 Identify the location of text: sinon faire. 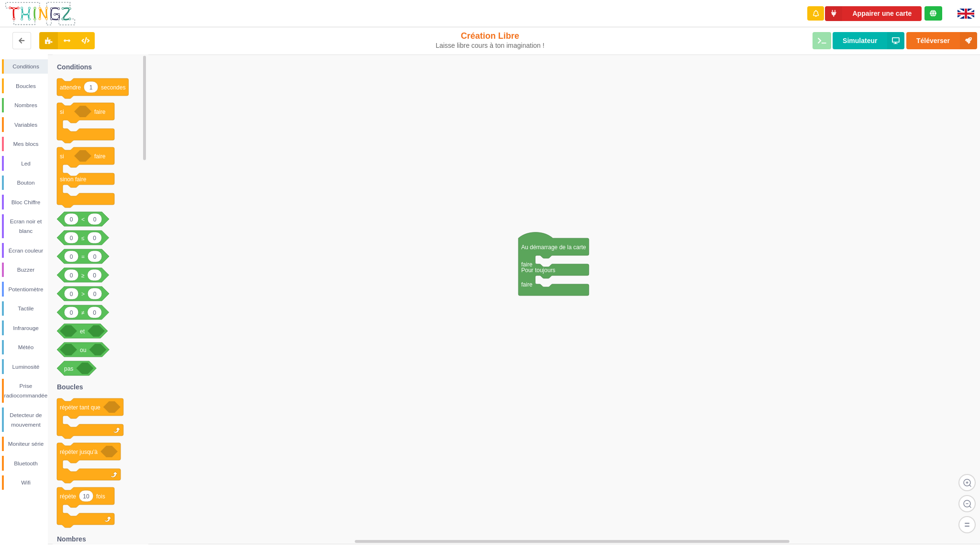
(73, 180).